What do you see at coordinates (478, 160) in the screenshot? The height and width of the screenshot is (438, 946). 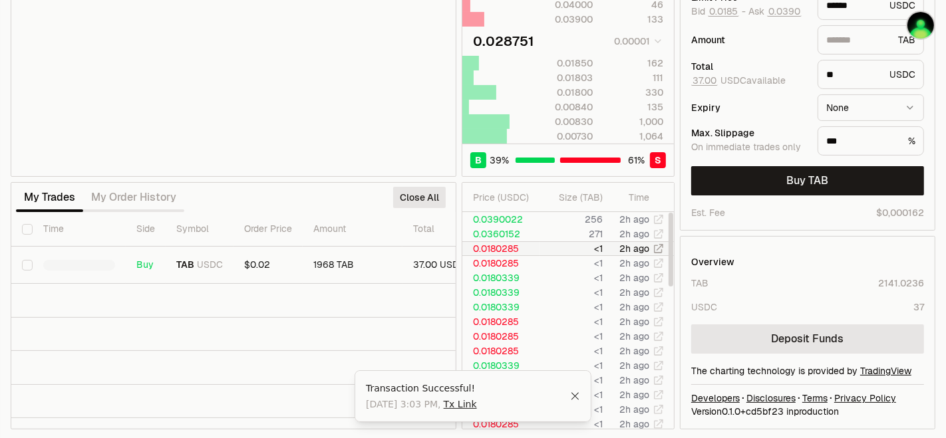 I see `span: B` at bounding box center [478, 160].